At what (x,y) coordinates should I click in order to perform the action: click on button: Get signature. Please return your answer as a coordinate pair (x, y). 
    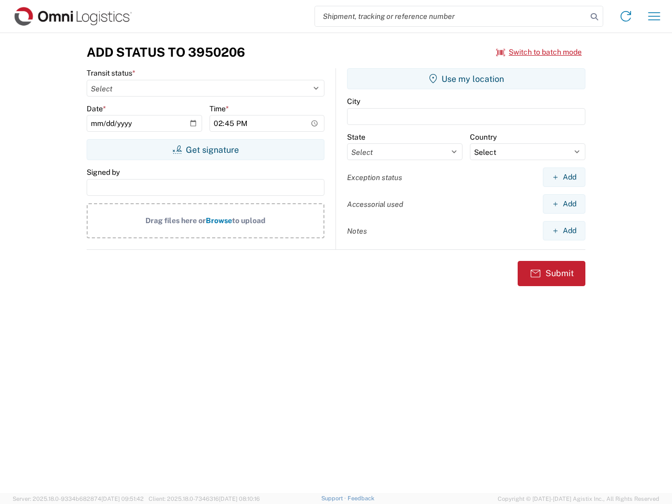
    Looking at the image, I should click on (205, 150).